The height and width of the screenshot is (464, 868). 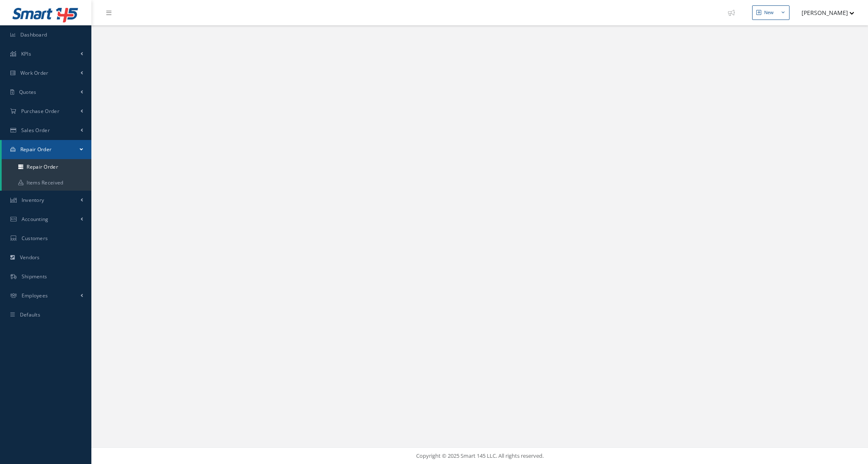 I want to click on span: Defaults, so click(x=30, y=314).